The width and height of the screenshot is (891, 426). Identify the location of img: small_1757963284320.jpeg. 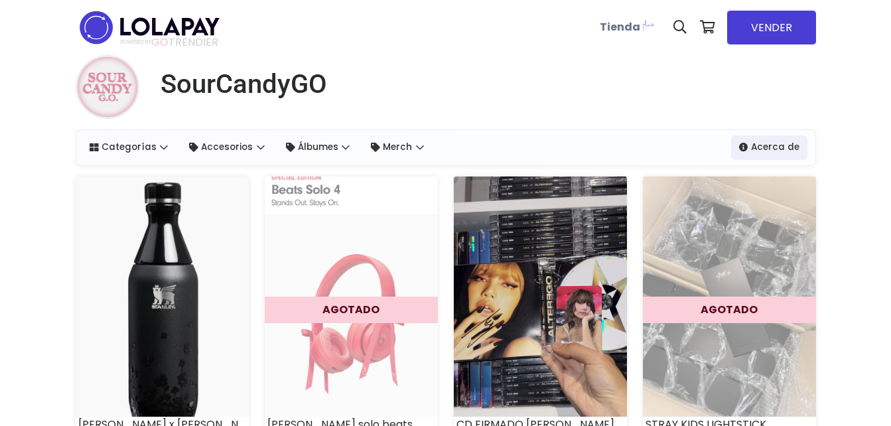
(162, 297).